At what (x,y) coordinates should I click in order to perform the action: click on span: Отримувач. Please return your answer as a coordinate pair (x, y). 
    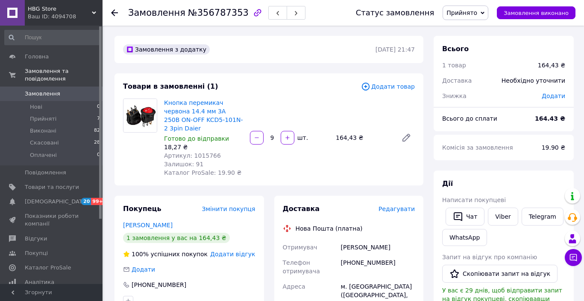
    Looking at the image, I should click on (300, 248).